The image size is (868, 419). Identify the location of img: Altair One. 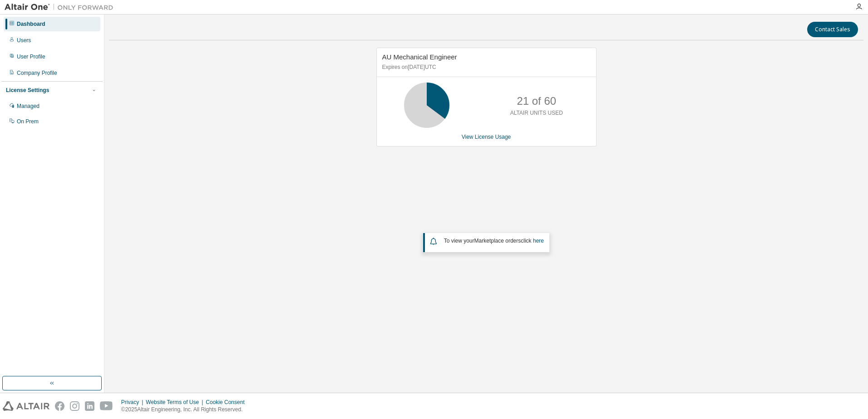
(62, 7).